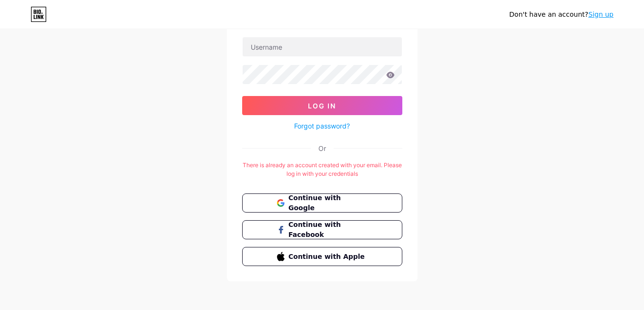 This screenshot has height=310, width=644. Describe the element at coordinates (322, 47) in the screenshot. I see `input: Username` at that location.